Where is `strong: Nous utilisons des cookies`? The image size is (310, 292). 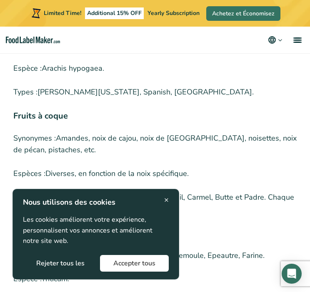 strong: Nous utilisons des cookies is located at coordinates (69, 202).